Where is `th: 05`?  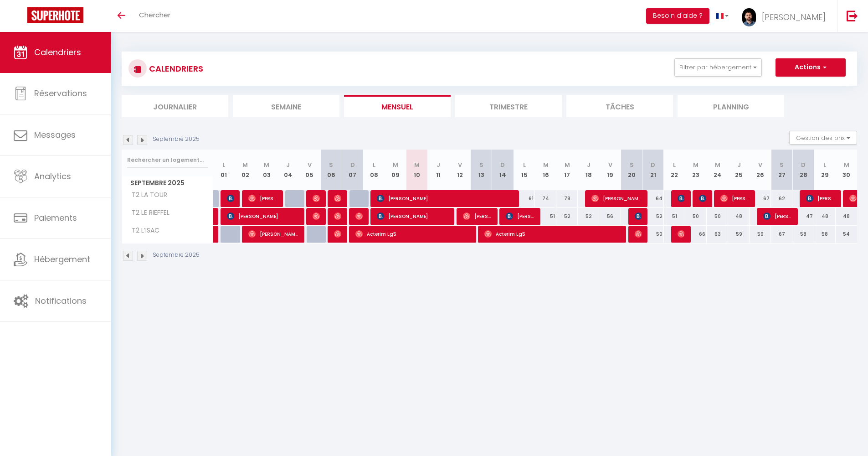 th: 05 is located at coordinates (310, 169).